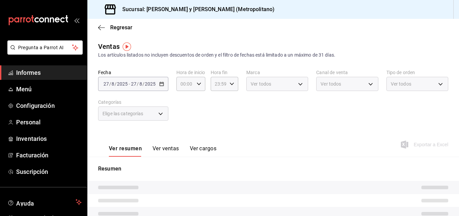 The image size is (459, 216). Describe the element at coordinates (217, 55) in the screenshot. I see `font: Los artículos listados no incluyen descuentos de orden y el filtro de fechas está limitado a un m...` at that location.